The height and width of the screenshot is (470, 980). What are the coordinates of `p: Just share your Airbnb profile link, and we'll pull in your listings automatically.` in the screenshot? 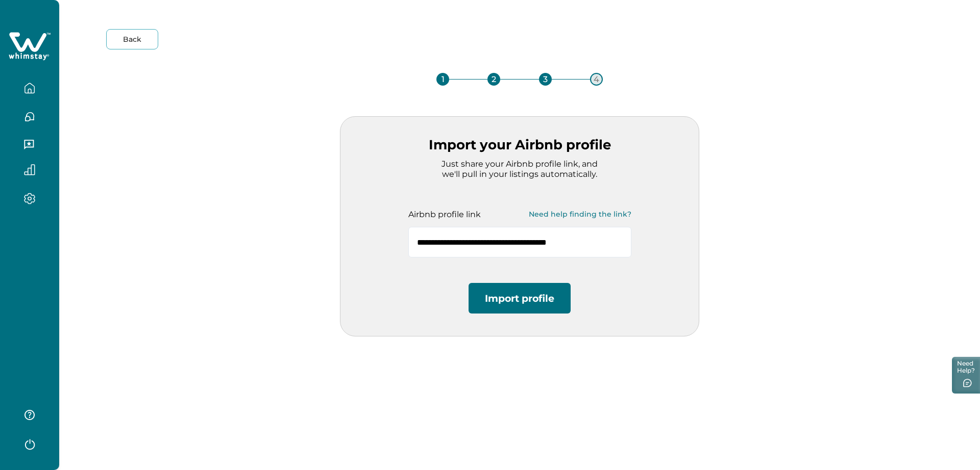 It's located at (519, 169).